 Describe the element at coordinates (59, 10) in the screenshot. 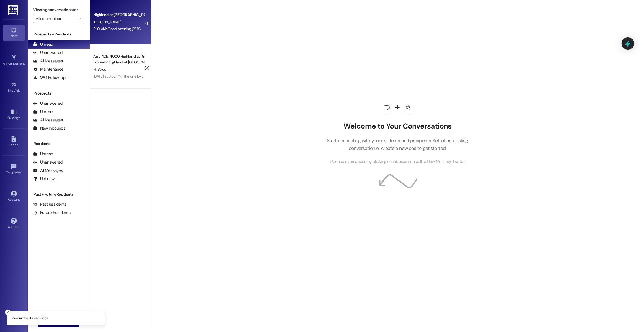

I see `label: Viewing conversations for` at that location.